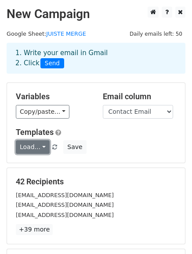 This screenshot has height=254, width=192. I want to click on h5: Email column, so click(140, 96).